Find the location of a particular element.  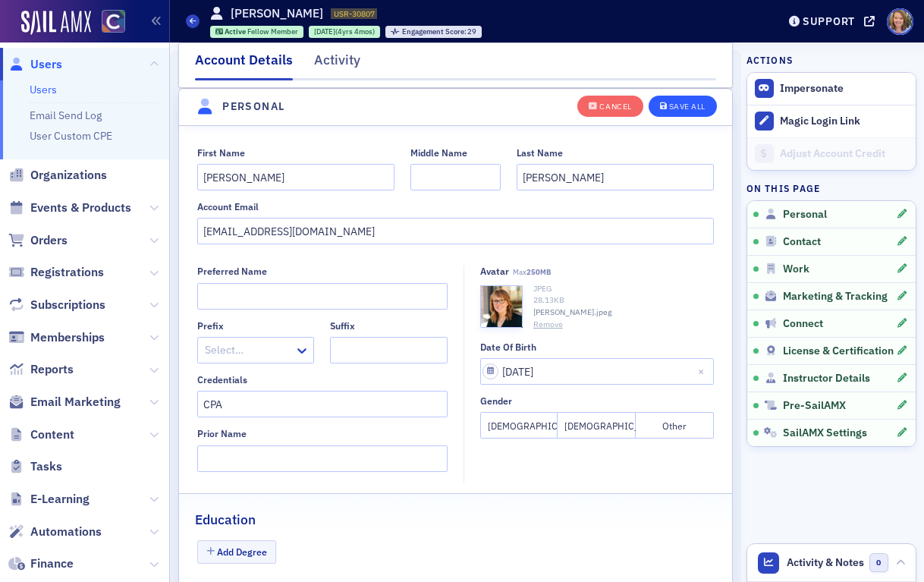

button: Close is located at coordinates (704, 371).